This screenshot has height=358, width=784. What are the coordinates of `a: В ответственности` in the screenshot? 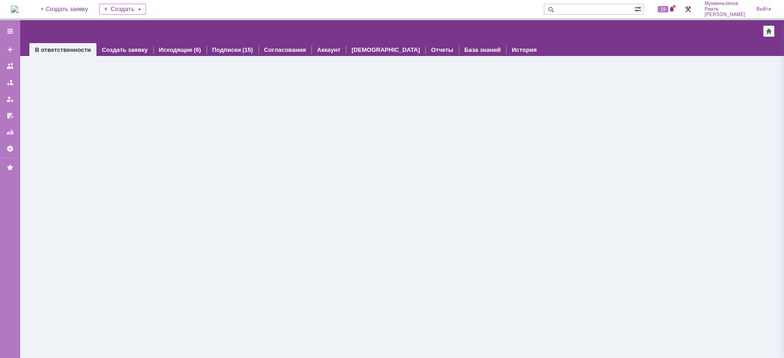 It's located at (63, 50).